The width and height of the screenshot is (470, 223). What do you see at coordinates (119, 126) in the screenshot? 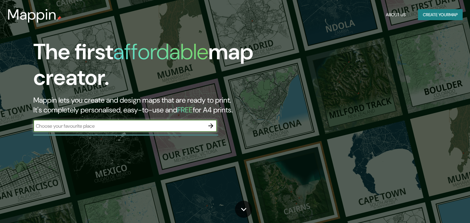
I see `input: Choose your favourite place` at bounding box center [119, 126].